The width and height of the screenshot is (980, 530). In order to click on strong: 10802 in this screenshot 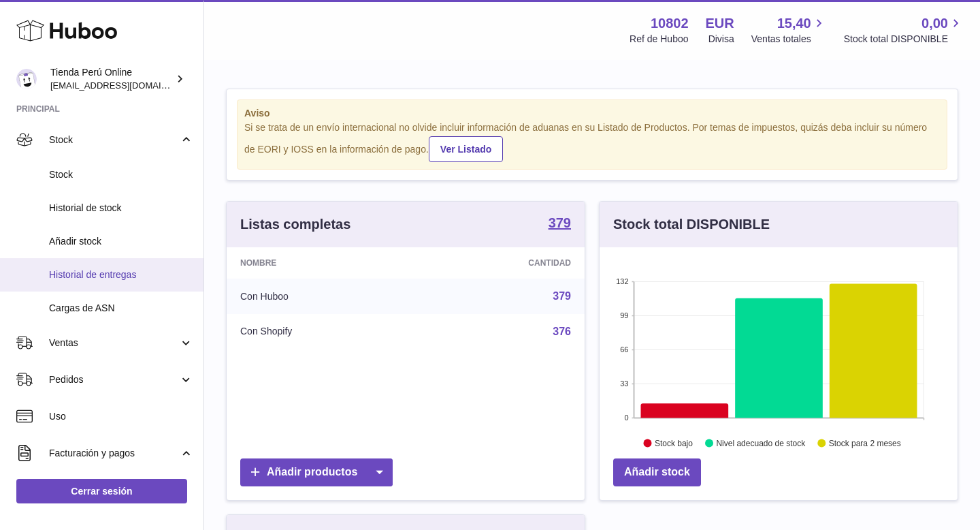, I will do `click(670, 23)`.